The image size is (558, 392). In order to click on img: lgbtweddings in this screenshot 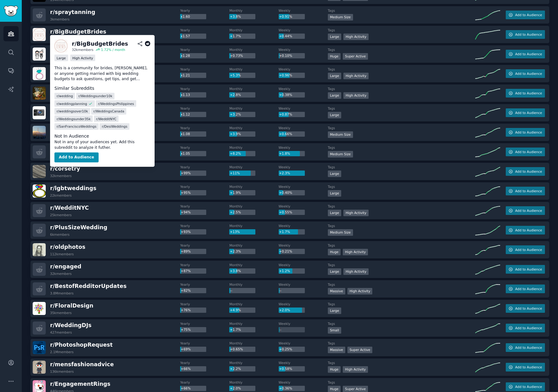, I will do `click(39, 191)`.